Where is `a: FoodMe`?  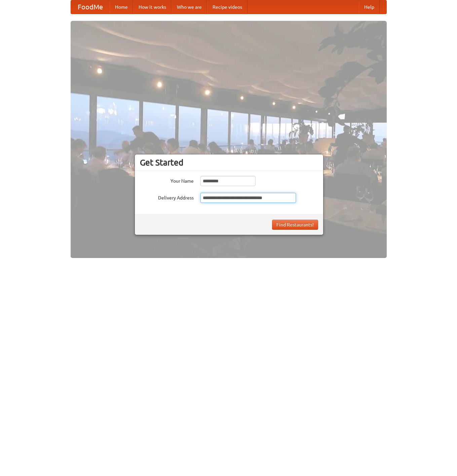
a: FoodMe is located at coordinates (90, 7).